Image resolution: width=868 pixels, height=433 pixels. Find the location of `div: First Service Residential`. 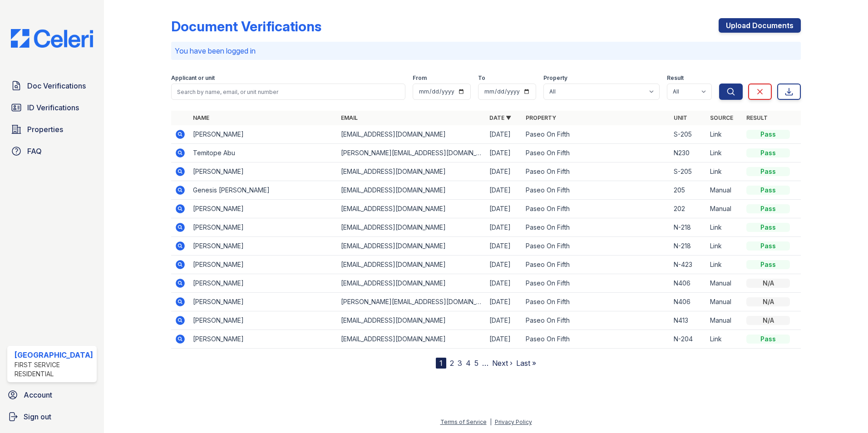

div: First Service Residential is located at coordinates (54, 370).